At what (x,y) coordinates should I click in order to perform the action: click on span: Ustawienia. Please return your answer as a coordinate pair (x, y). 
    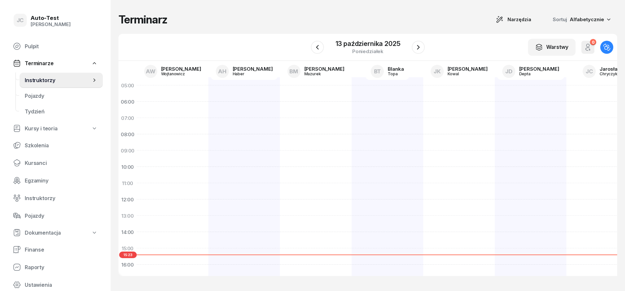
    Looking at the image, I should click on (61, 285).